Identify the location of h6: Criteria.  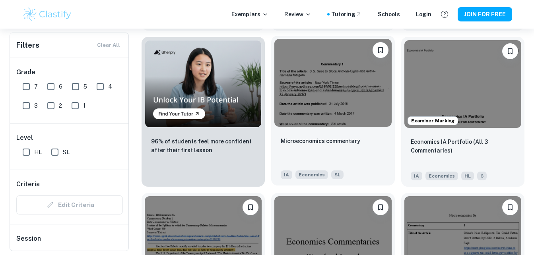
(28, 184).